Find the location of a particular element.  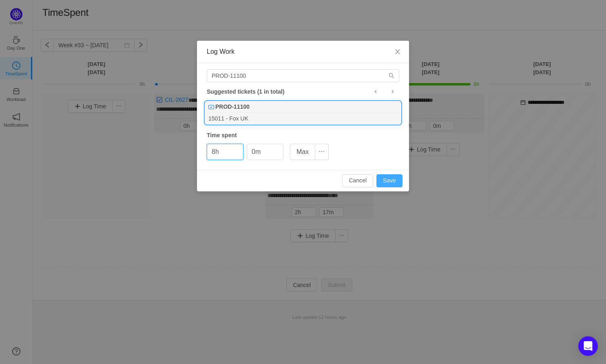

div: Open Intercom Messenger is located at coordinates (588, 347).